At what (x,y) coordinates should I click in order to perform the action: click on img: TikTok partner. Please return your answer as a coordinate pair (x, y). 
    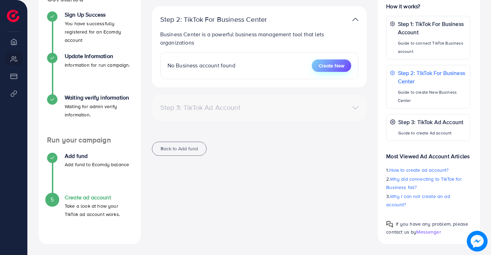
    Looking at the image, I should click on (355, 19).